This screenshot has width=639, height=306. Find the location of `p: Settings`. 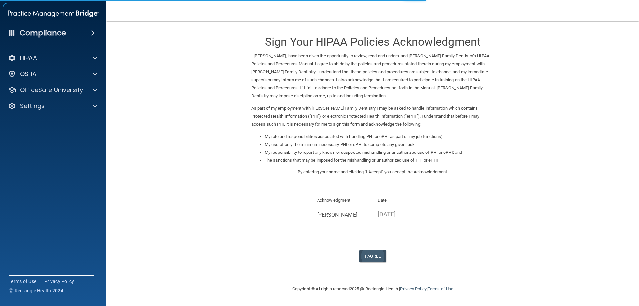

p: Settings is located at coordinates (32, 106).